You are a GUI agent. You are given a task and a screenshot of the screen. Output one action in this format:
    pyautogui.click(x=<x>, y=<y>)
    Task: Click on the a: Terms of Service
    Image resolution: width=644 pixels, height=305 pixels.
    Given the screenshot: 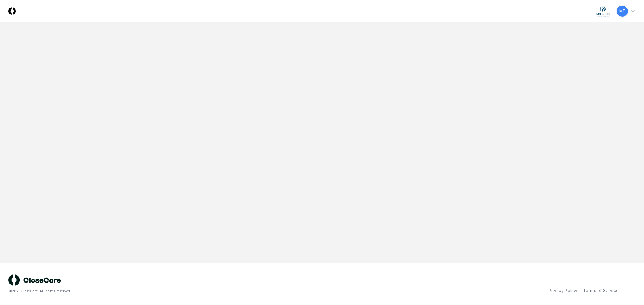 What is the action you would take?
    pyautogui.click(x=601, y=291)
    